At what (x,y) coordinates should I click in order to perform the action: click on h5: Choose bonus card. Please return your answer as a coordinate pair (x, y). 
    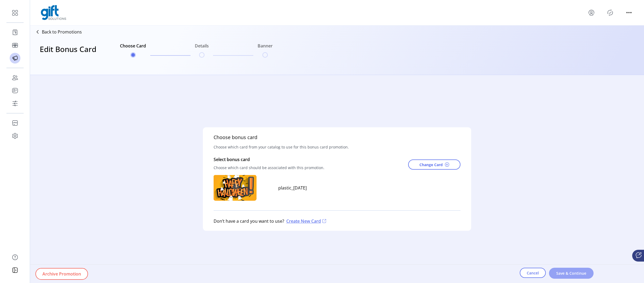
    Looking at the image, I should click on (236, 138).